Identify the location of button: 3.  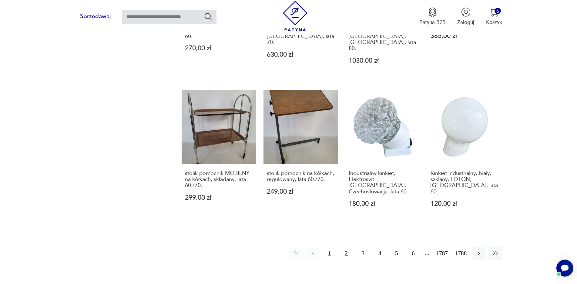
(363, 253).